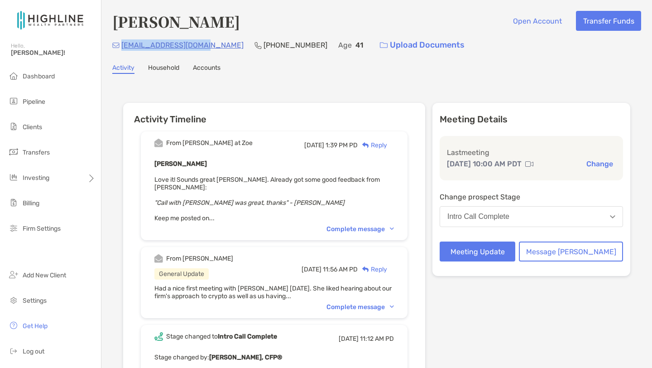 The image size is (652, 368). What do you see at coordinates (529, 164) in the screenshot?
I see `img: communication type` at bounding box center [529, 164].